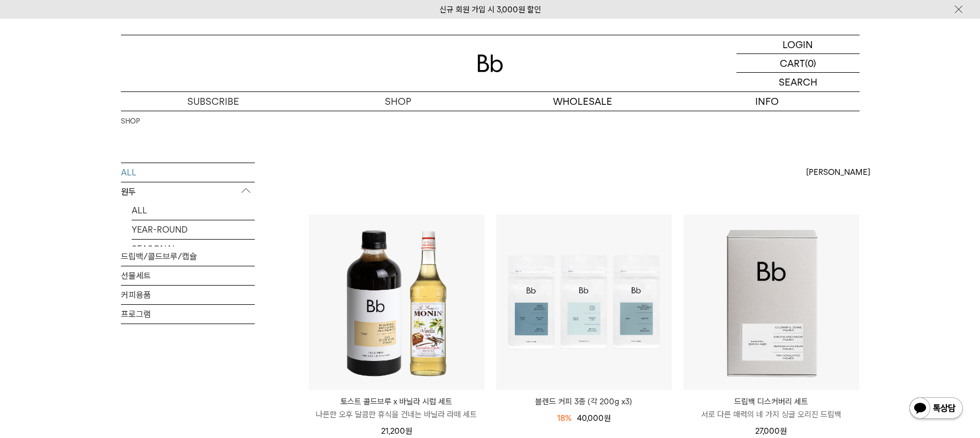 Image resolution: width=980 pixels, height=438 pixels. I want to click on p: 원두, so click(188, 192).